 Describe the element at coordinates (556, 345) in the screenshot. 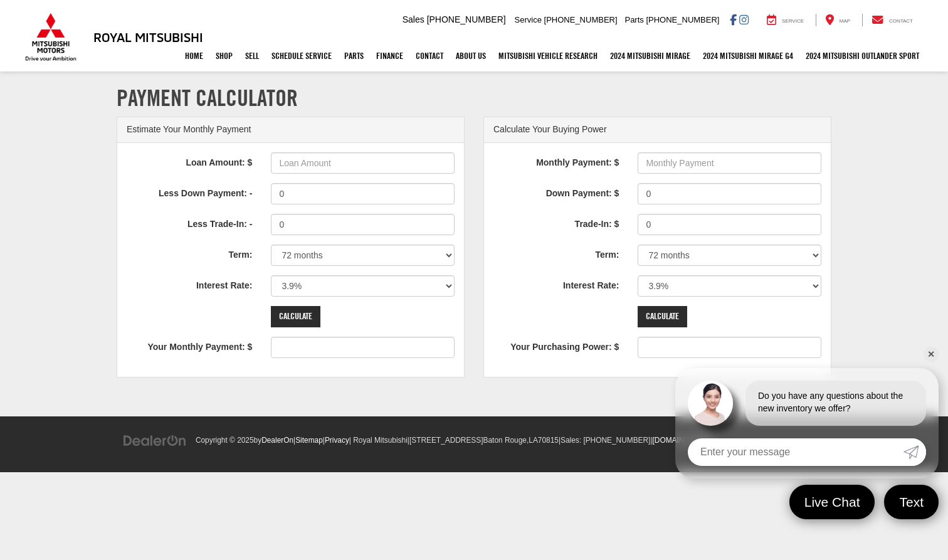

I see `label: Your Purchasing Power: $` at that location.